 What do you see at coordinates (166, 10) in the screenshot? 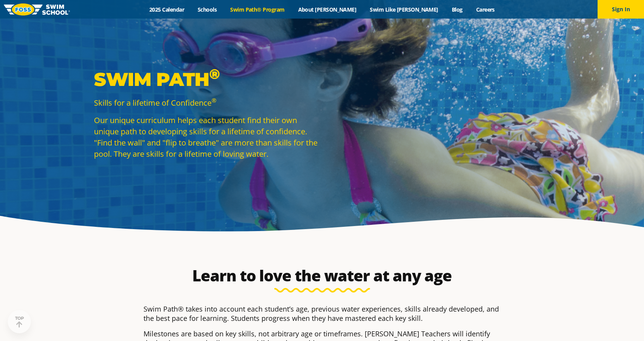
I see `a: 2025 Calendar` at bounding box center [166, 10].